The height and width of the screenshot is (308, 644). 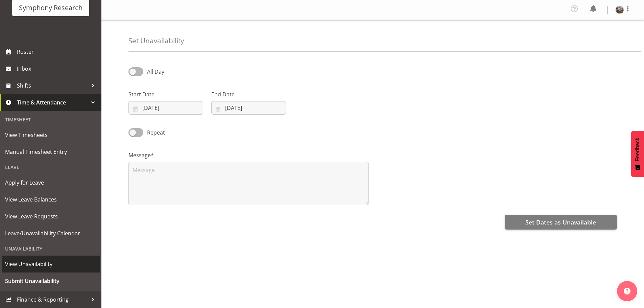 What do you see at coordinates (51, 200) in the screenshot?
I see `a: View Leave Balances` at bounding box center [51, 200].